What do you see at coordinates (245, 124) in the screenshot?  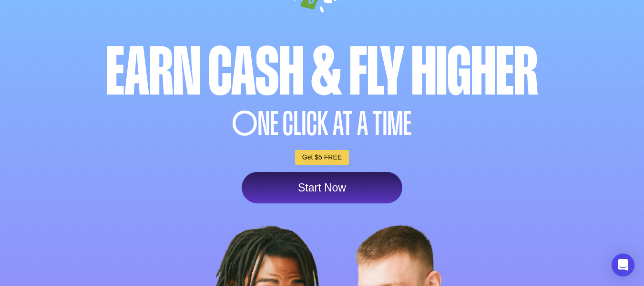 I see `span: O` at bounding box center [245, 124].